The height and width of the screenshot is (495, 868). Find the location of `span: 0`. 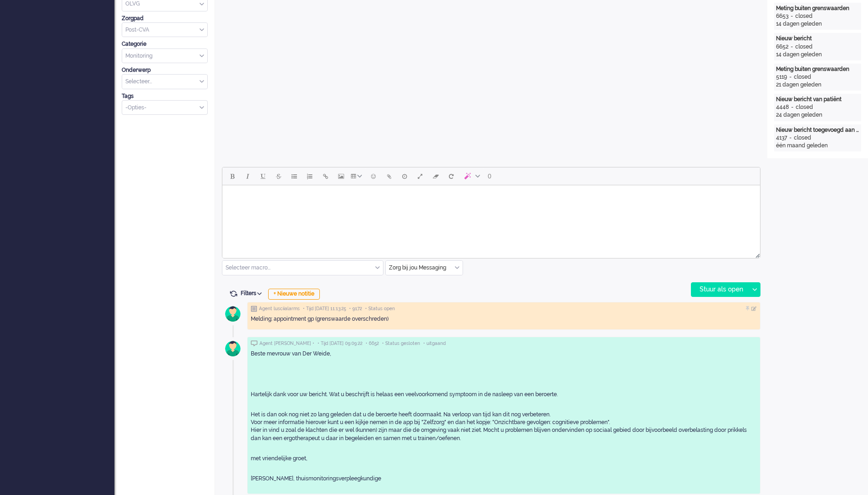

span: 0 is located at coordinates (489, 176).